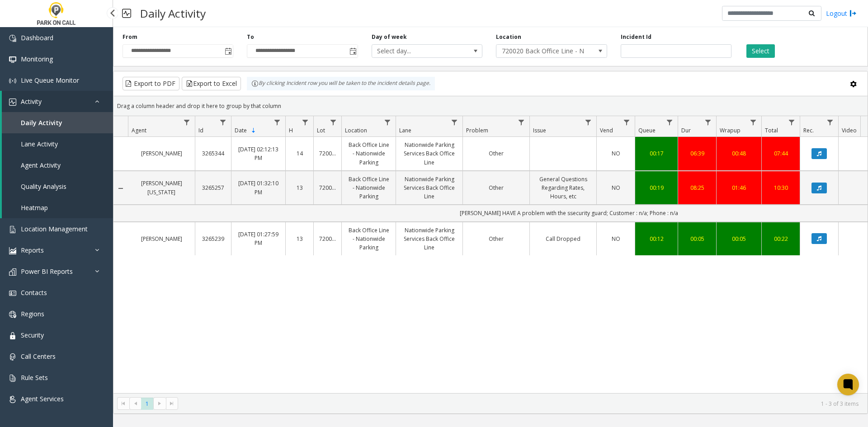 This screenshot has width=868, height=427. Describe the element at coordinates (213, 238) in the screenshot. I see `a: 3265239` at that location.